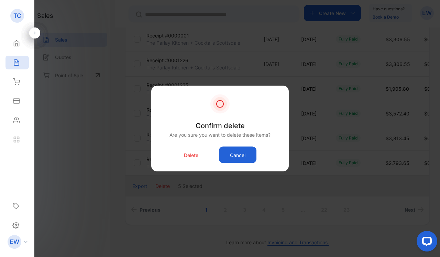 This screenshot has height=257, width=440. What do you see at coordinates (220, 135) in the screenshot?
I see `p: Are you sure you want to delete these items?` at bounding box center [220, 135].